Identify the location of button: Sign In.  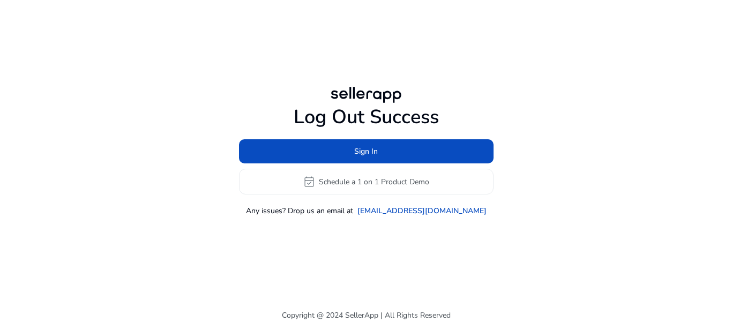
(366, 151).